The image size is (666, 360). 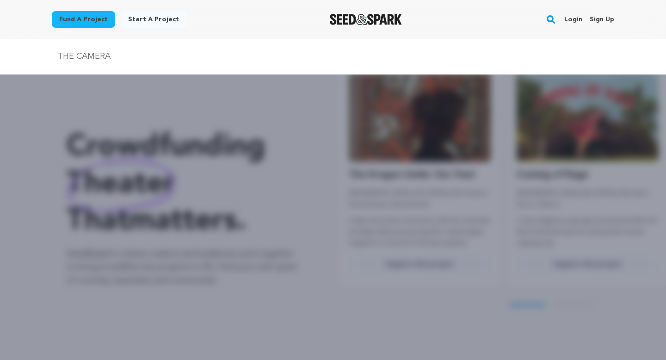 What do you see at coordinates (601, 19) in the screenshot?
I see `a: Sign up` at bounding box center [601, 19].